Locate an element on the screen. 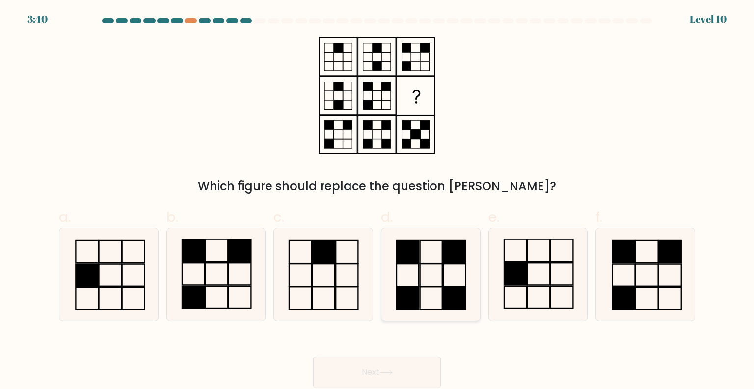 The height and width of the screenshot is (389, 754). span: a. is located at coordinates (65, 217).